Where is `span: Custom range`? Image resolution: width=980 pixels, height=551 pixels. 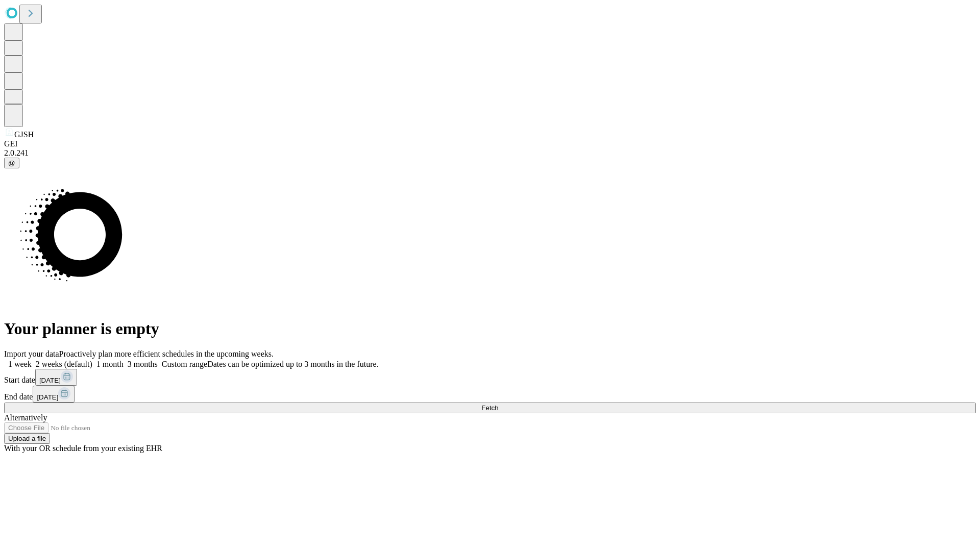
span: Custom range is located at coordinates (184, 364).